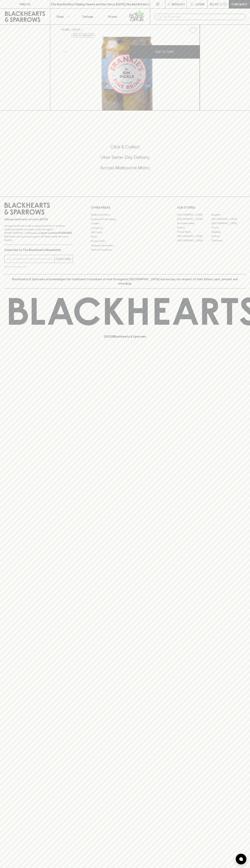  What do you see at coordinates (125, 219) in the screenshot?
I see `a: Business & Bulk Gifting` at bounding box center [125, 219].